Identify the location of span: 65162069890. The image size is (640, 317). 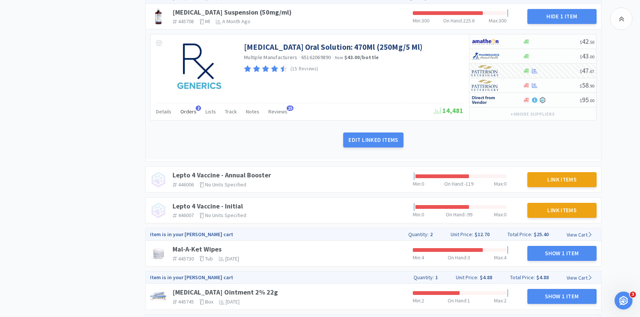
(316, 57).